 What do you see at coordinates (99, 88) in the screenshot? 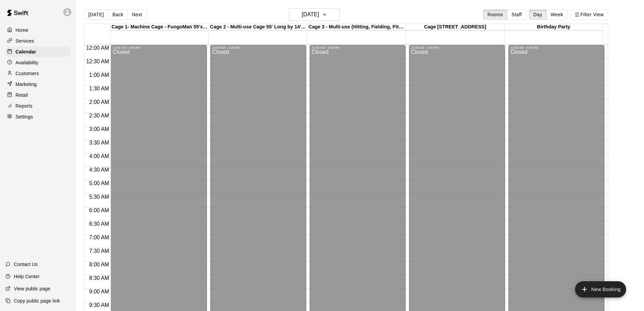
I see `span: 1:30 AM` at bounding box center [99, 88].